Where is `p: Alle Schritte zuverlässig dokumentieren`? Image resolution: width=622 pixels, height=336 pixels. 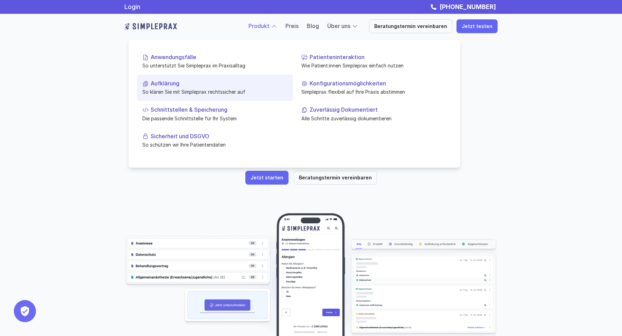
p: Alle Schritte zuverlässig dokumentieren is located at coordinates (374, 118).